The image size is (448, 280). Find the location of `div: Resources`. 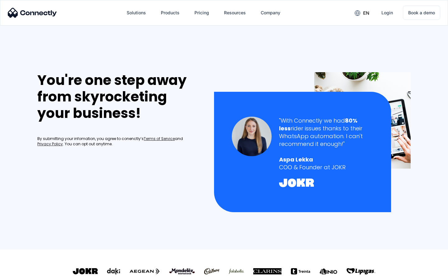

div: Resources is located at coordinates (235, 13).